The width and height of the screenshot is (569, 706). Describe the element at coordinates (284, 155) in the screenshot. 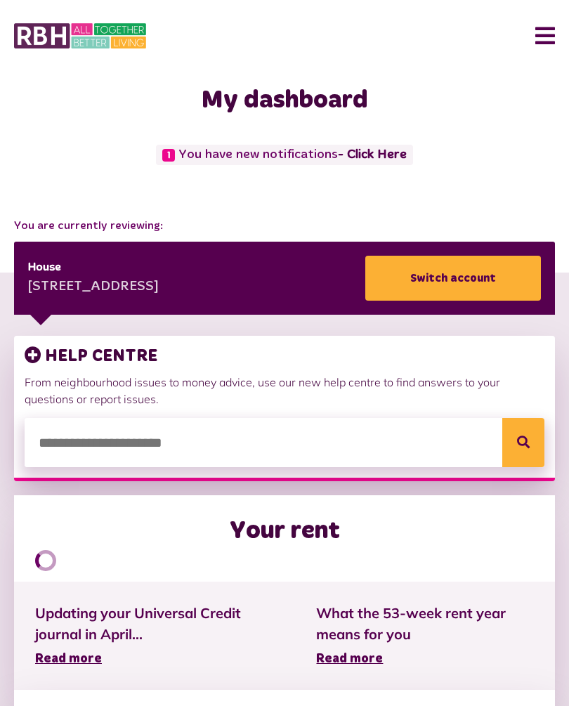

I see `span: You have new notifications` at that location.